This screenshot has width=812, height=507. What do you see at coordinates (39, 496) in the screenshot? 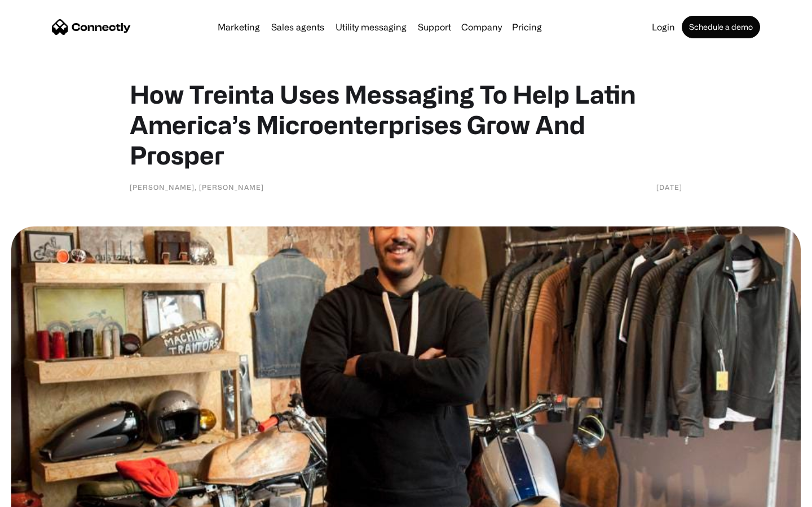
I see `aside: Language selected: English` at bounding box center [39, 496].